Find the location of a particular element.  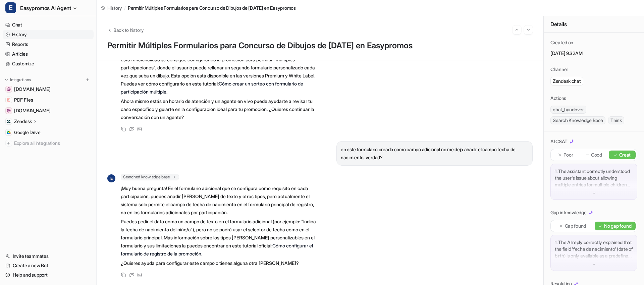

p: Puedes pedir el dato como un campo de texto en el formulario adicional (por ejemplo: "Indica la f... is located at coordinates (219, 238).